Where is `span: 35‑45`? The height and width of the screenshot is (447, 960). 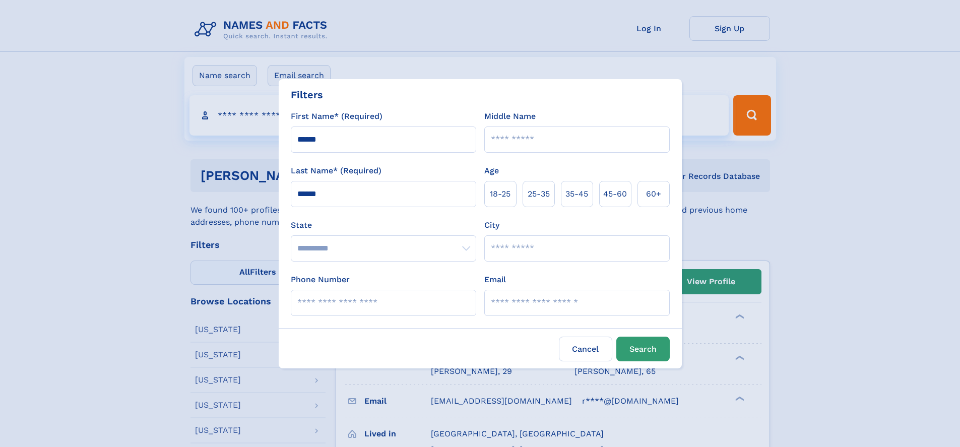
span: 35‑45 is located at coordinates (577, 194).